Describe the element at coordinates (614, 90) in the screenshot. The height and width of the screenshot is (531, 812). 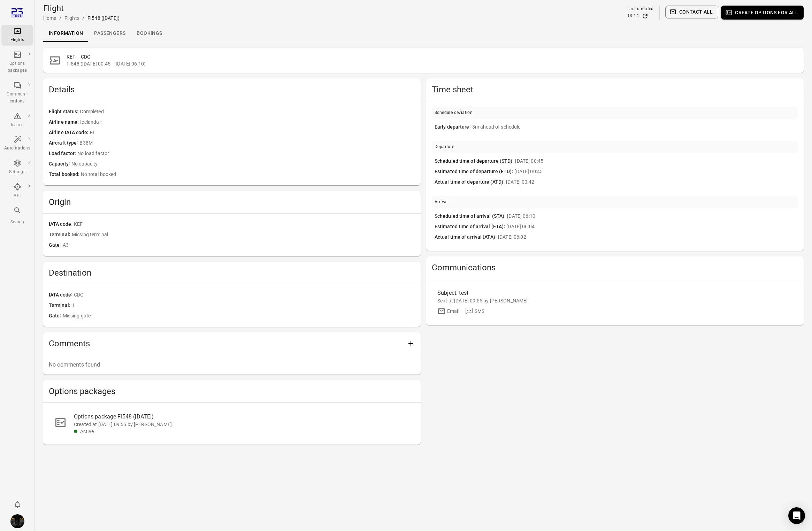
I see `h2: Time sheet` at that location.